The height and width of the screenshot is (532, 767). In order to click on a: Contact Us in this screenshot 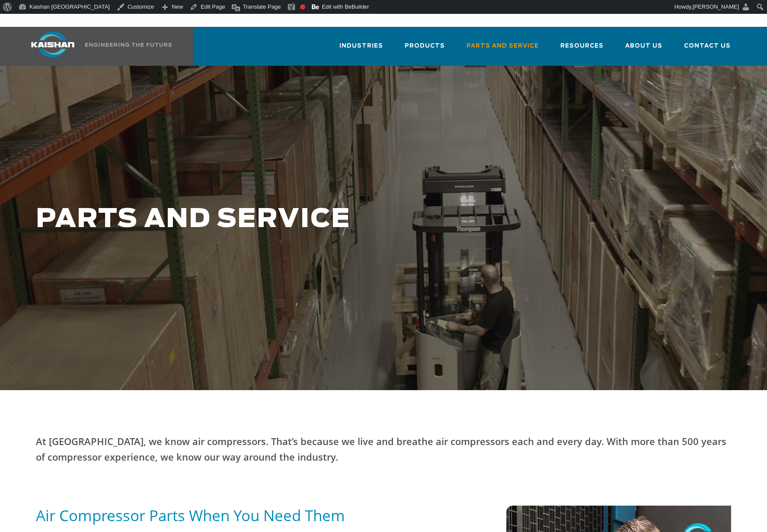, I will do `click(708, 49)`.